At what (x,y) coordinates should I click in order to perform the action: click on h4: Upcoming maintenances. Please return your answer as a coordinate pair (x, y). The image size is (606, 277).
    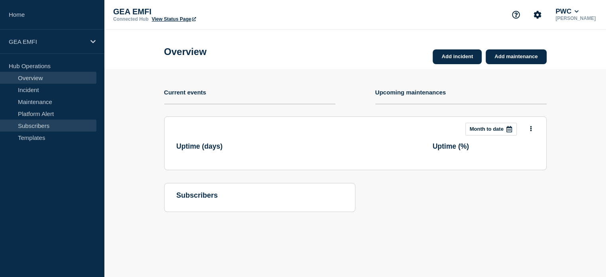
    Looking at the image, I should click on (411, 92).